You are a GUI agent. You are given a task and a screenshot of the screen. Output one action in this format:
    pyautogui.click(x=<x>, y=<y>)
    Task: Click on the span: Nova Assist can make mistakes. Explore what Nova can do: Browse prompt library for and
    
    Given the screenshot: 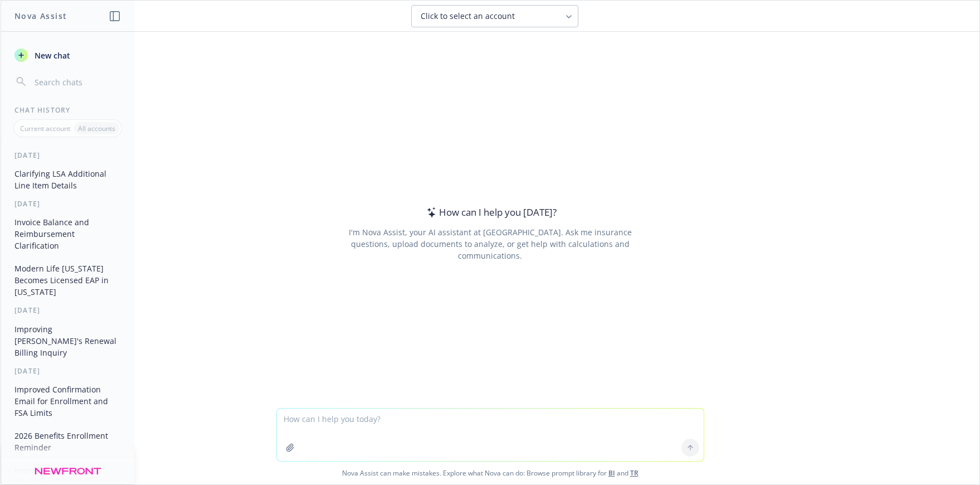 What is the action you would take?
    pyautogui.click(x=490, y=472)
    